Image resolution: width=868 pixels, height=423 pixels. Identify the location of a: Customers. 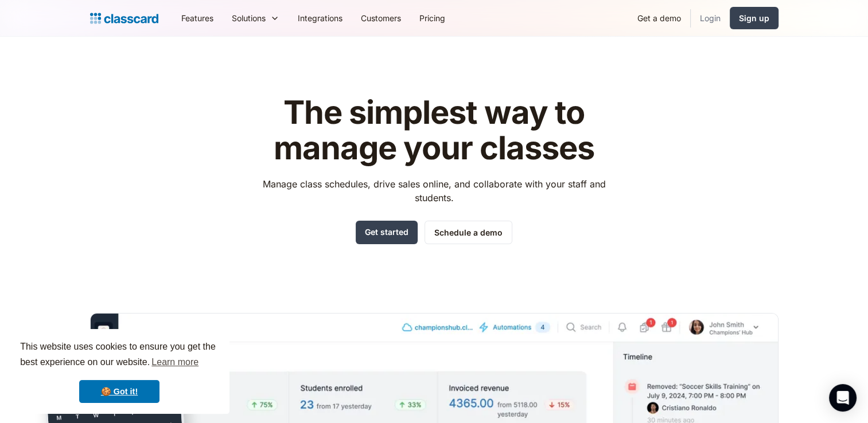
(381, 18).